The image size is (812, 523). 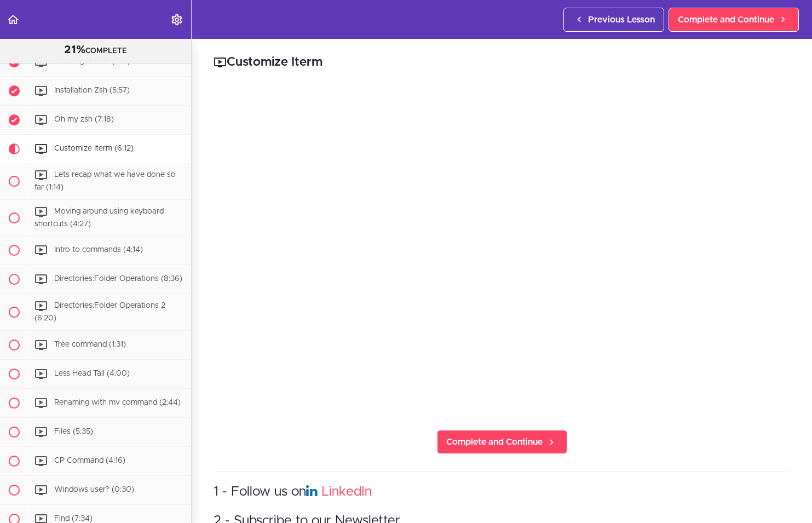 I want to click on span: Renaming with mv command (2:44), so click(x=117, y=402).